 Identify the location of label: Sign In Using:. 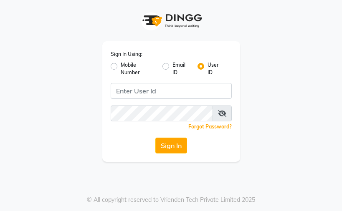
(127, 54).